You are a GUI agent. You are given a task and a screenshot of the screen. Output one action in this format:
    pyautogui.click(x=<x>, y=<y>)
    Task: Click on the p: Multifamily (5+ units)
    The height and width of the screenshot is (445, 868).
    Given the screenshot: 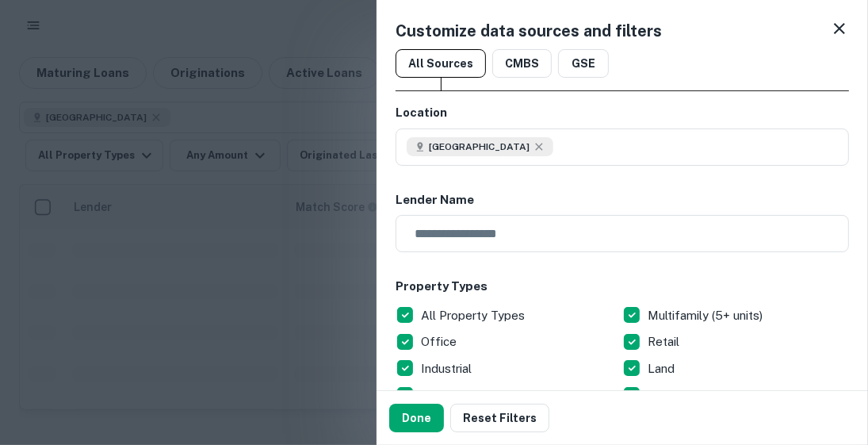 What is the action you would take?
    pyautogui.click(x=706, y=315)
    